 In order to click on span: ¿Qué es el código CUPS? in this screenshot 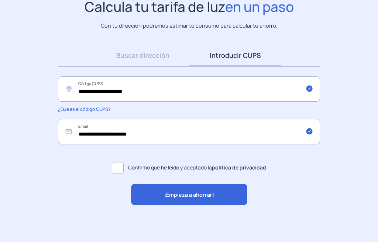, I will do `click(84, 109)`.